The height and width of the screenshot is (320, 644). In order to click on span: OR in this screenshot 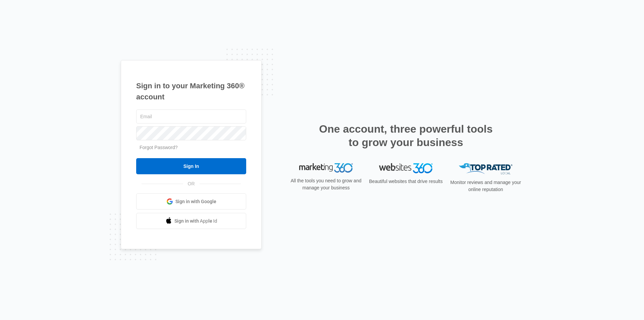, I will do `click(191, 184)`.